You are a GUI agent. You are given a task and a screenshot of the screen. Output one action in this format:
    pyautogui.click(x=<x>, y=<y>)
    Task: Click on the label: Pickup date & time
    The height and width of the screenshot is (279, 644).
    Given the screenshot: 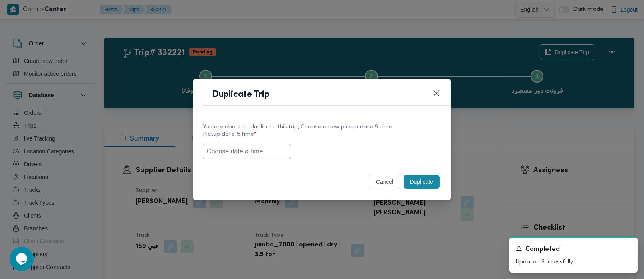 What is the action you would take?
    pyautogui.click(x=322, y=137)
    